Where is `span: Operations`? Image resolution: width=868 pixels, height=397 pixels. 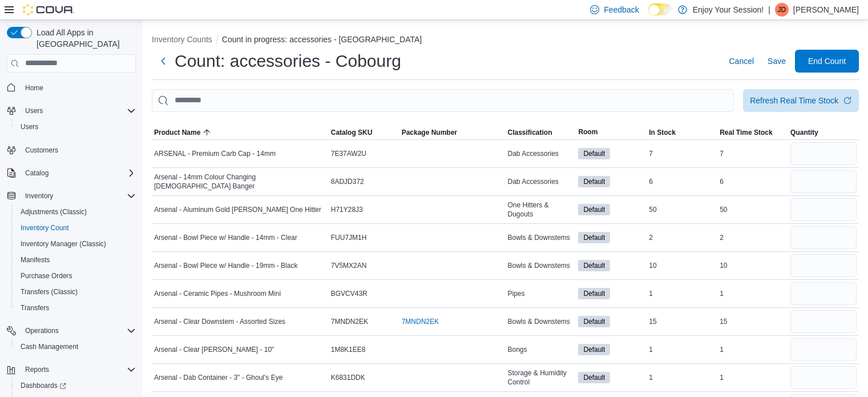 span: Operations is located at coordinates (78, 331).